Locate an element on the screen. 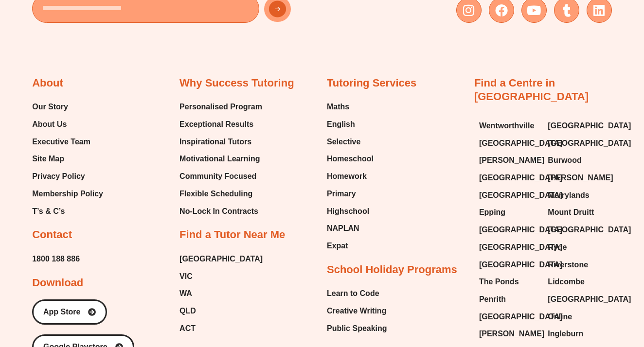 The width and height of the screenshot is (644, 347). a: Executive Team is located at coordinates (67, 142).